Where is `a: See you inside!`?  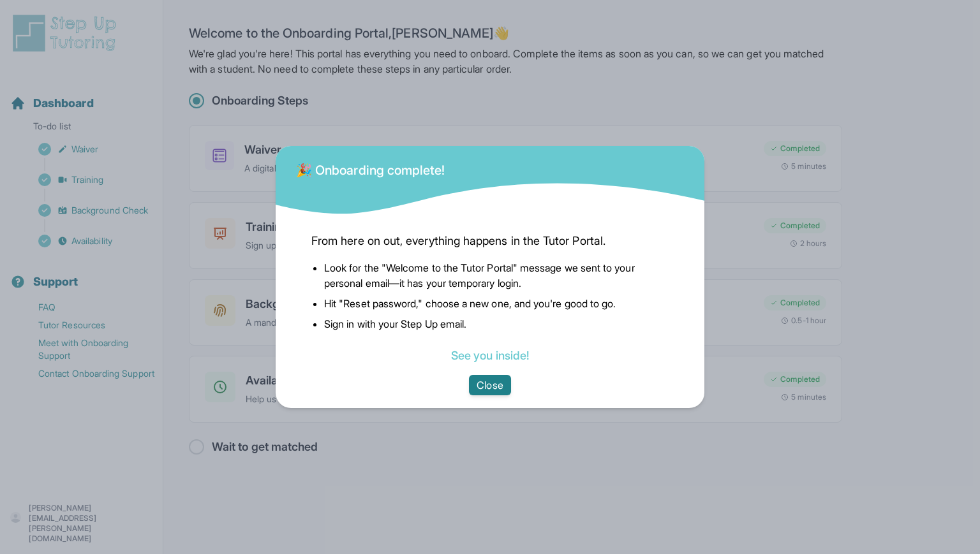
a: See you inside! is located at coordinates (490, 355).